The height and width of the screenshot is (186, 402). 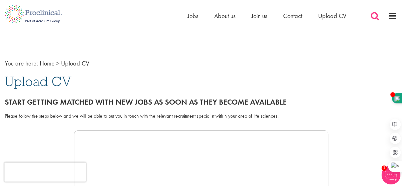 I want to click on span: 1, so click(x=384, y=168).